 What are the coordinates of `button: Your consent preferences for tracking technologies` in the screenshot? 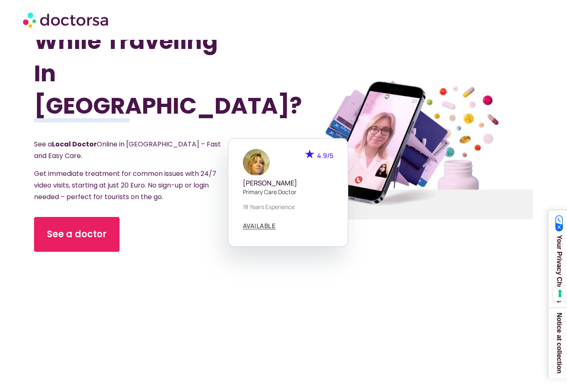 It's located at (560, 294).